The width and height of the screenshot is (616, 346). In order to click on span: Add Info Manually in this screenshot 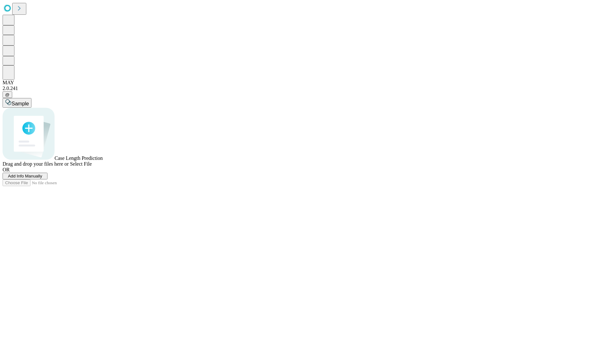, I will do `click(25, 176)`.